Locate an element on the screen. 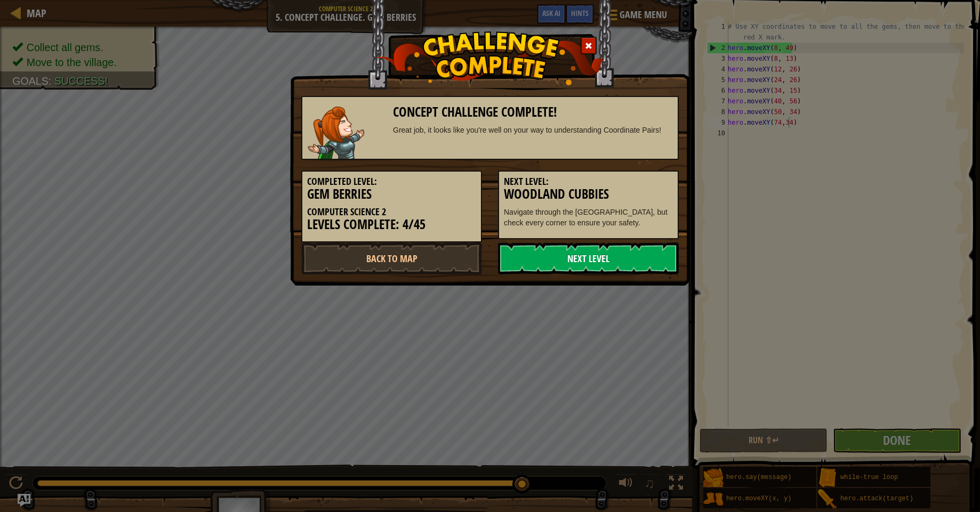  h3: Concept Challenge Complete! is located at coordinates (533, 112).